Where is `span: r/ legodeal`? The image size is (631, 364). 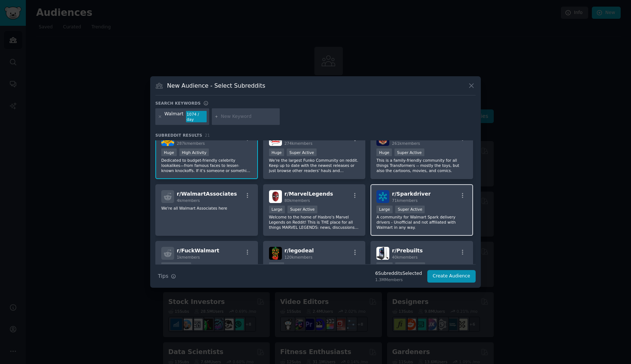
span: r/ legodeal is located at coordinates (300, 251).